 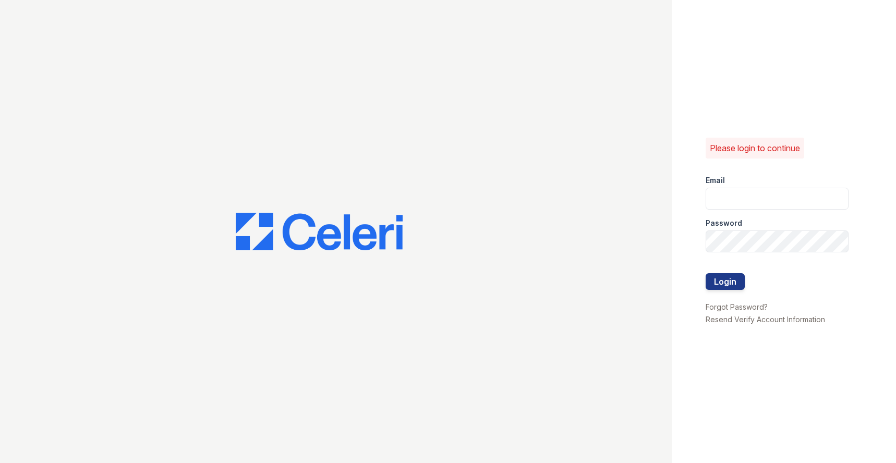 I want to click on img: CE_Logo_Blue-a8612792a0a2168367f1c8372b55b34899dd931a85d93a1a3d3e32e68fde9ad4.png, so click(x=319, y=232).